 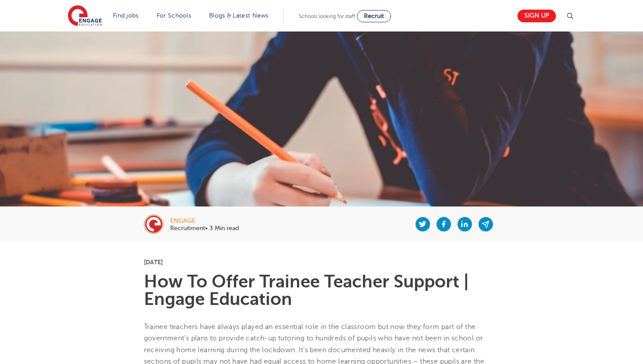 I want to click on div: engage, so click(x=205, y=221).